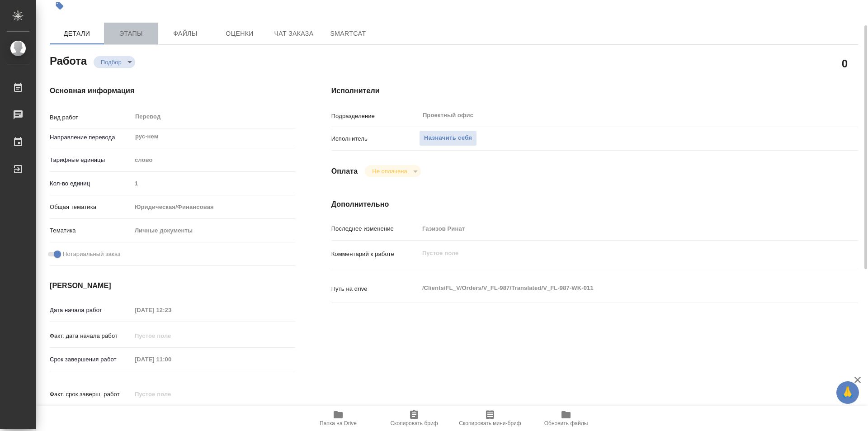 The width and height of the screenshot is (868, 431). I want to click on p: Исполнитель, so click(375, 139).